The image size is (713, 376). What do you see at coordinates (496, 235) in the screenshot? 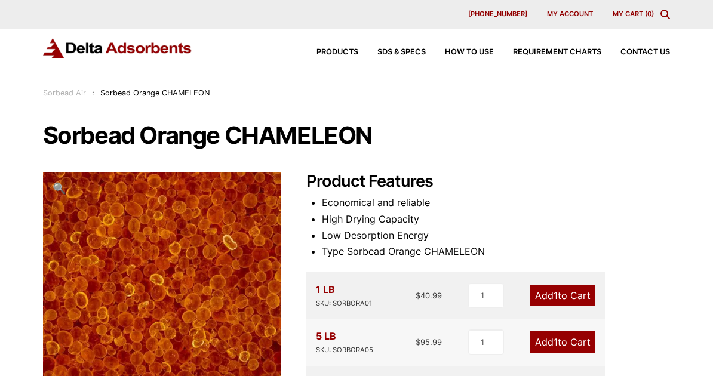
I see `li: Low Desorption Energy` at bounding box center [496, 235].